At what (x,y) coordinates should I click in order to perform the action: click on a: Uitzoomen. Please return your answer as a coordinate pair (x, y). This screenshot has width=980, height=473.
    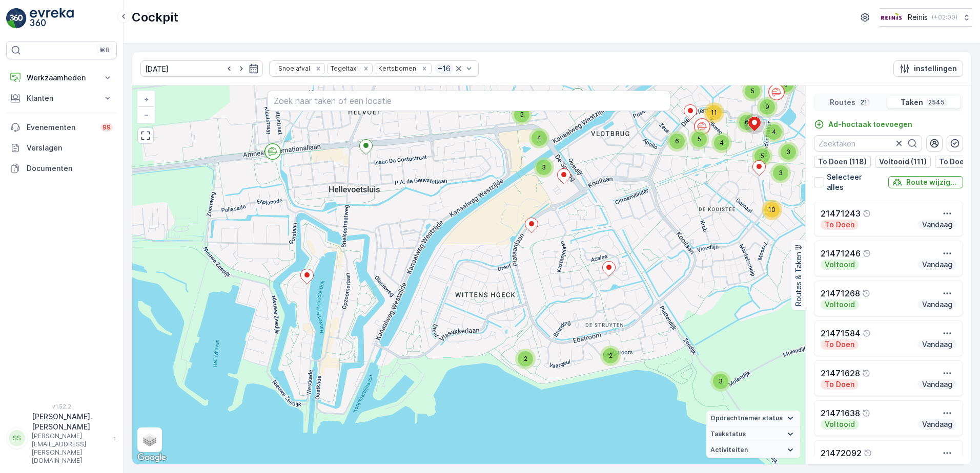
    Looking at the image, I should click on (146, 114).